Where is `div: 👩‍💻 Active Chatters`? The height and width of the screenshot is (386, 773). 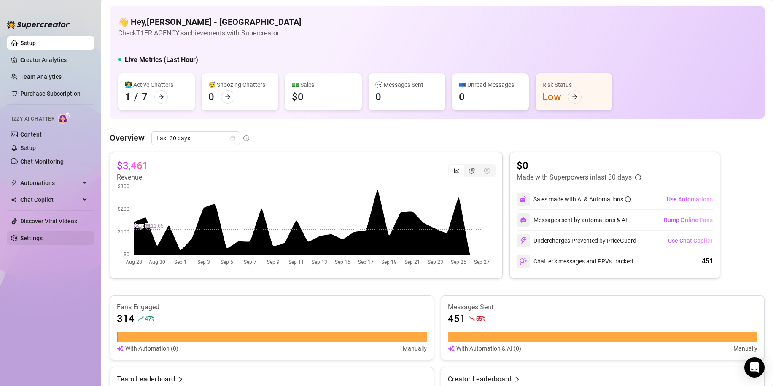
div: 👩‍💻 Active Chatters is located at coordinates (156, 85).